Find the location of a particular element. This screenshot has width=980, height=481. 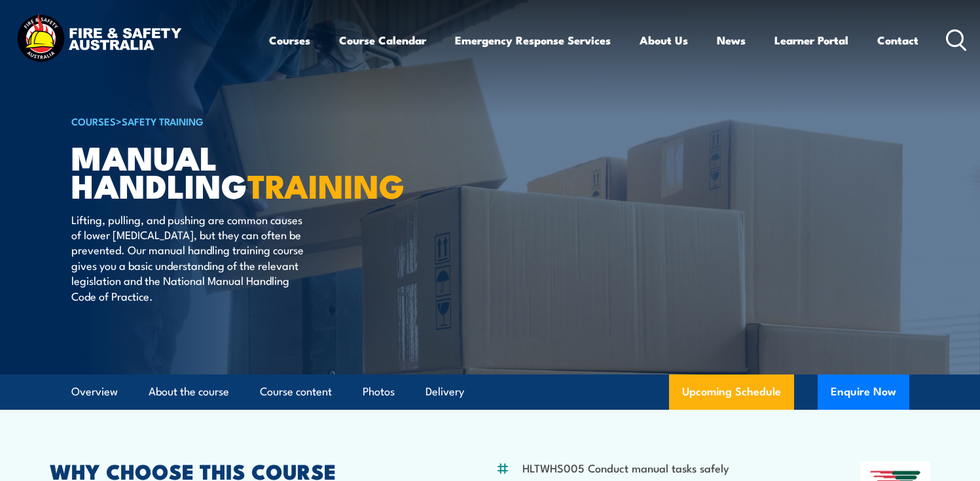

h1: Manual Handling is located at coordinates (233, 170).